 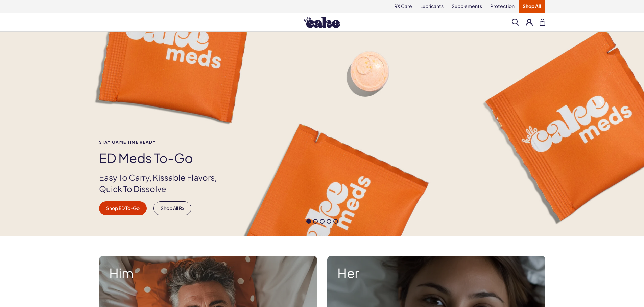 What do you see at coordinates (122, 208) in the screenshot?
I see `a: Shop ED To-Go` at bounding box center [122, 208].